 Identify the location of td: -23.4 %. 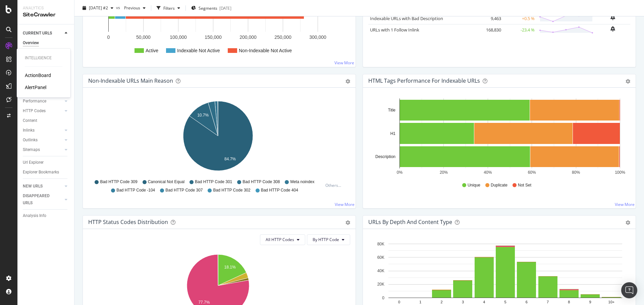
(520, 30).